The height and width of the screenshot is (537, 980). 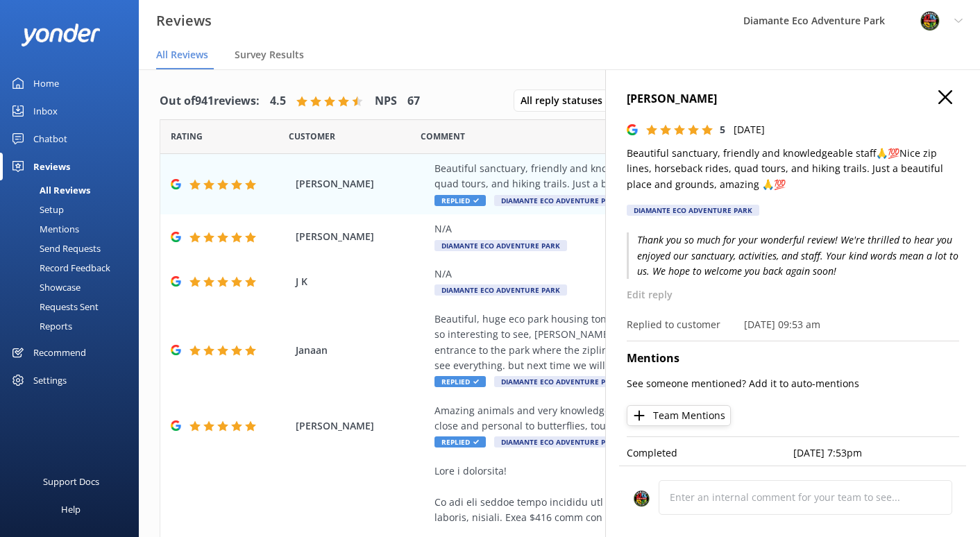 I want to click on span: Janaan, so click(x=361, y=351).